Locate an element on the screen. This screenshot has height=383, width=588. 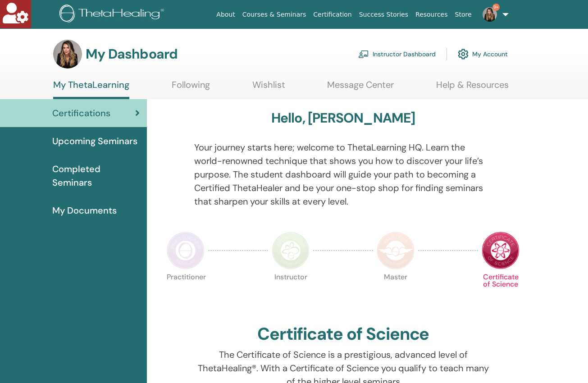
p: Certificate of Science is located at coordinates (501, 293).